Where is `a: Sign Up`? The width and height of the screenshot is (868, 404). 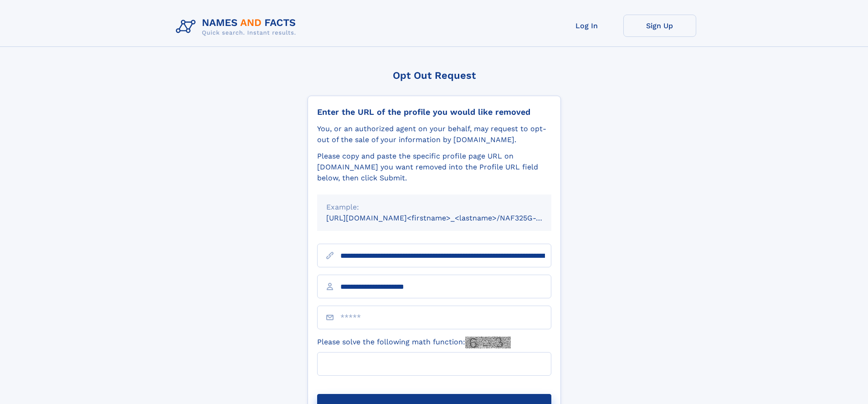 a: Sign Up is located at coordinates (660, 25).